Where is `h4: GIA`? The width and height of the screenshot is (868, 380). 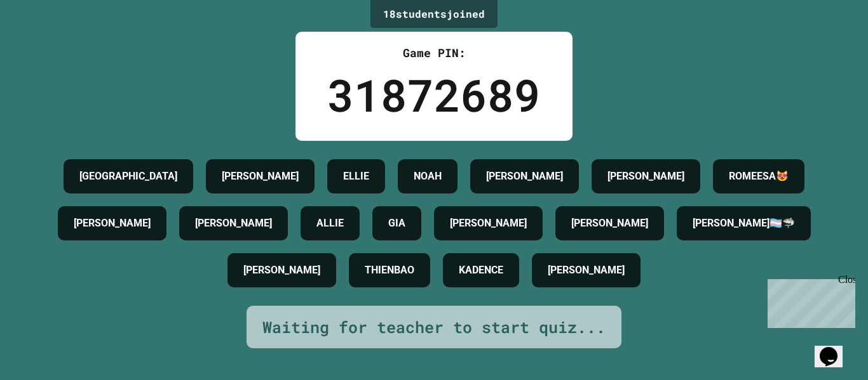
h4: GIA is located at coordinates (396, 223).